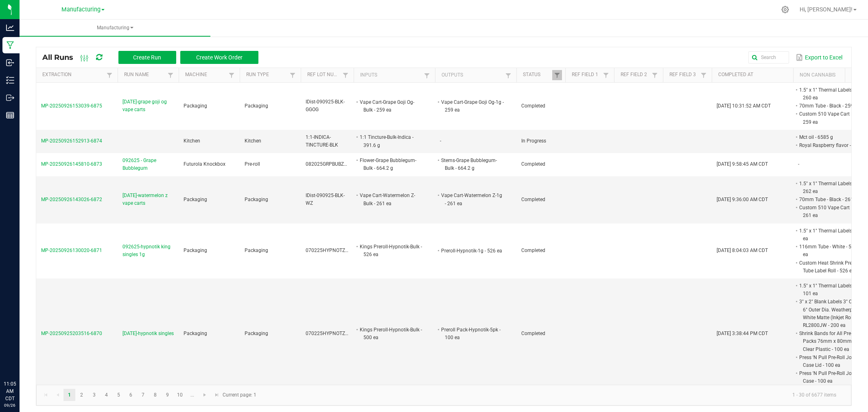 The height and width of the screenshot is (412, 868). I want to click on inline-svg: Inbound, so click(10, 63).